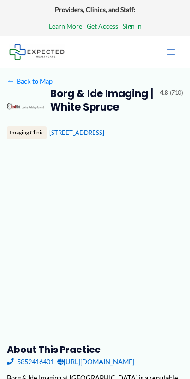 This screenshot has width=190, height=379. Describe the element at coordinates (176, 93) in the screenshot. I see `span: (710)` at that location.